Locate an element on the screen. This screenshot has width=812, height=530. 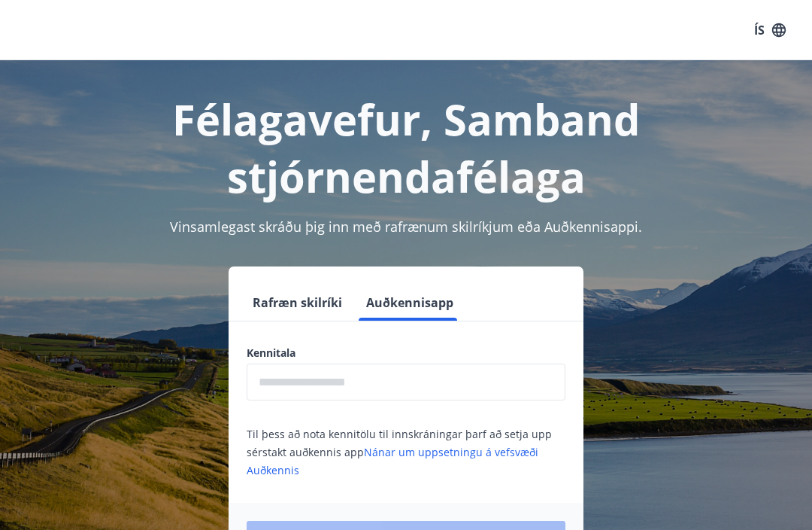
a: Nánar um uppsetningu á vefsvæði Auðkennis is located at coordinates (392, 461).